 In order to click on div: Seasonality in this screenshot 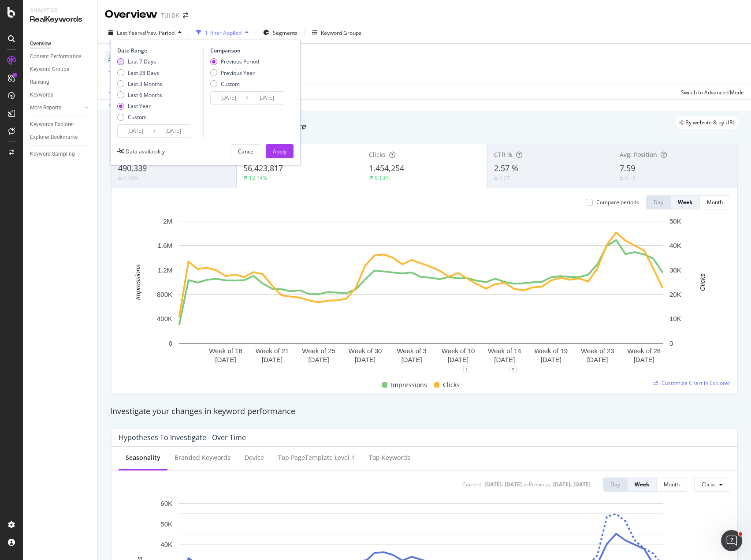, I will do `click(143, 458)`.